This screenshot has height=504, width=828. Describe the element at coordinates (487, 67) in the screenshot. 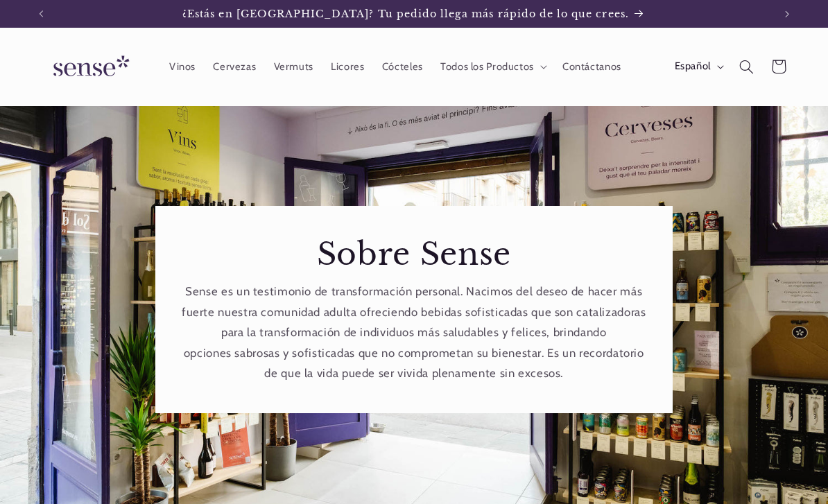

I see `span: Todos los Productos` at that location.